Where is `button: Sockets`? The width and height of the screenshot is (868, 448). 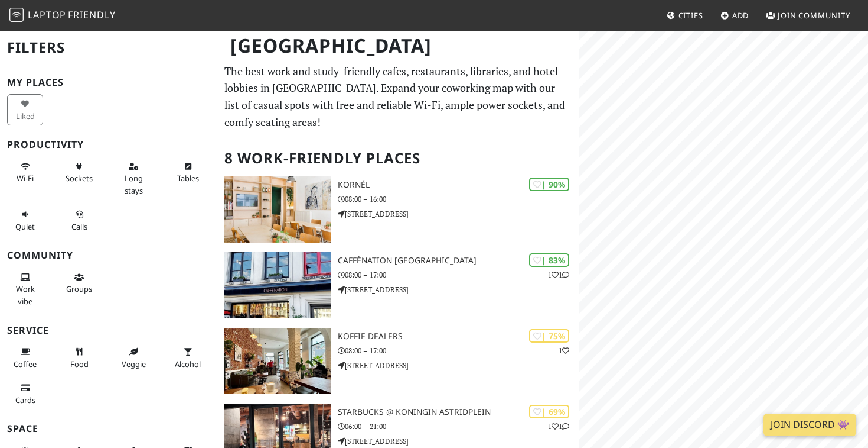 button: Sockets is located at coordinates (79, 172).